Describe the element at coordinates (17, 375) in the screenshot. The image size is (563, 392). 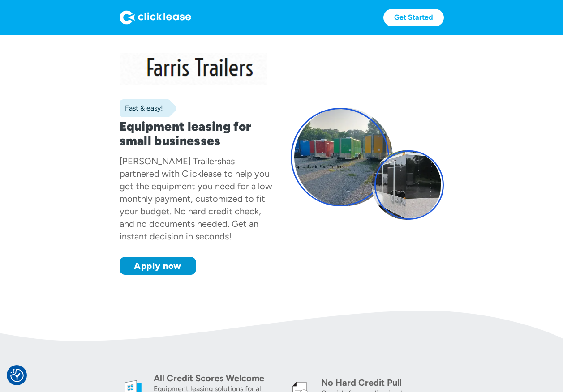
I see `button: Consent Preferences` at that location.